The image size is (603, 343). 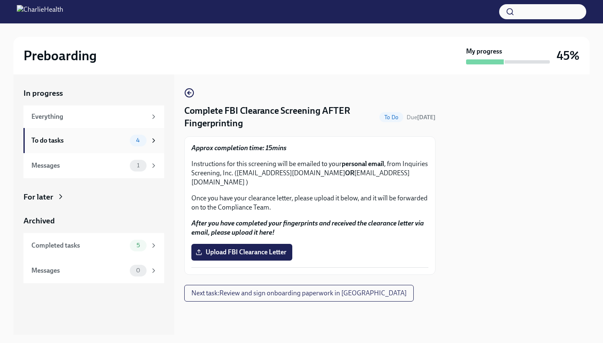 I want to click on span: Upload FBI Clearance Letter, so click(x=242, y=252).